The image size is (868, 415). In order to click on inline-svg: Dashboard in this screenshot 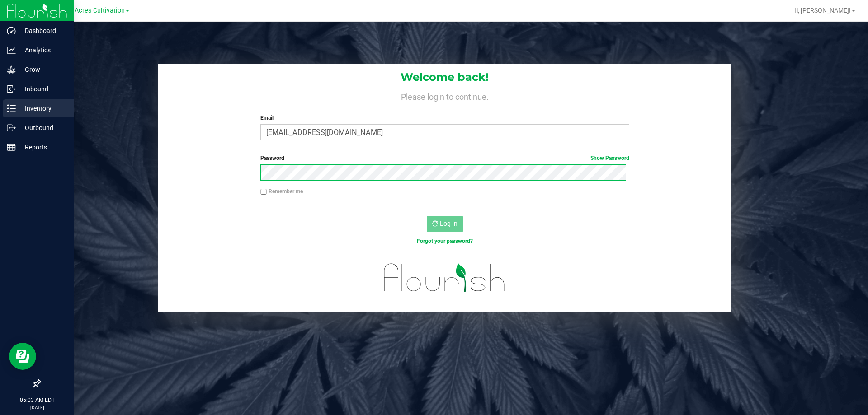, I will do `click(12, 31)`.